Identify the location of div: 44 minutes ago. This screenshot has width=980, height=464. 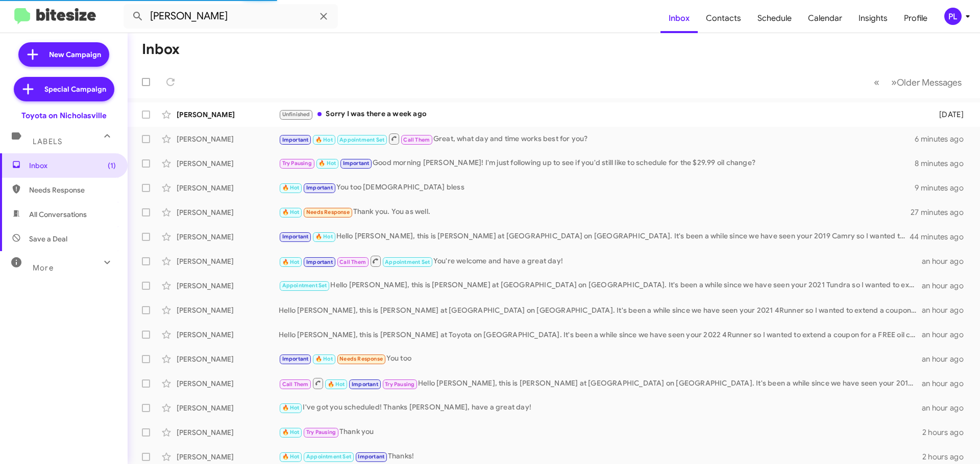
(941, 237).